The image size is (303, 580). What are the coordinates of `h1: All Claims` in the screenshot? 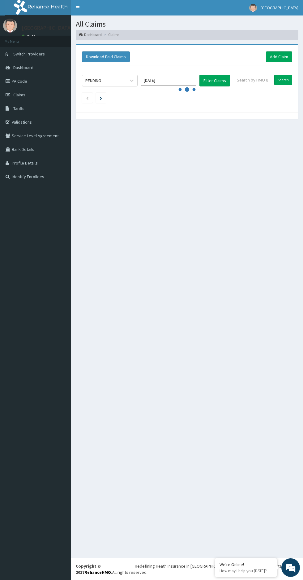 It's located at (187, 24).